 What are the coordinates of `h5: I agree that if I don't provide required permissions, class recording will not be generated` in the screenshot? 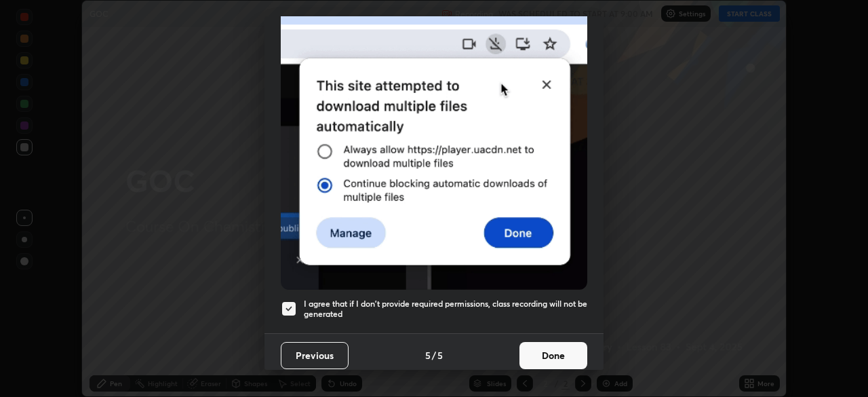 It's located at (446, 309).